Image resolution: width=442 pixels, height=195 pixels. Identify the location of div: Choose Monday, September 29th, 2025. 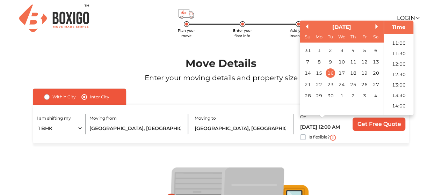
(319, 96).